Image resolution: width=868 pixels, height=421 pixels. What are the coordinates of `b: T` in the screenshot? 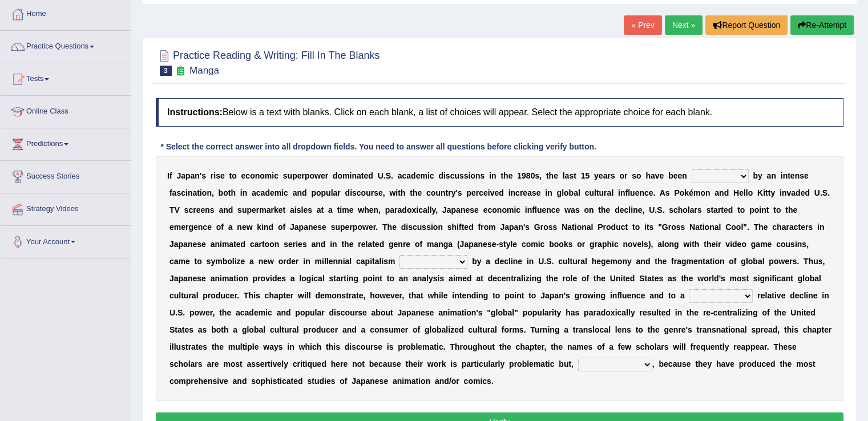 It's located at (172, 210).